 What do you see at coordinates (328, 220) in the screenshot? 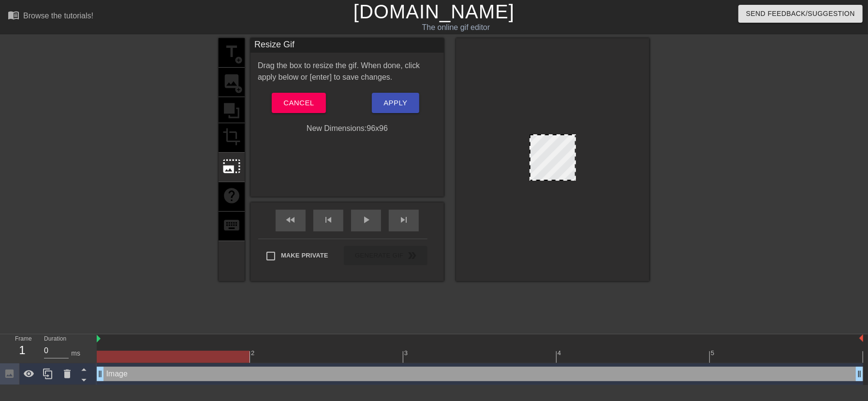
I see `span: skip_previous` at bounding box center [328, 220].